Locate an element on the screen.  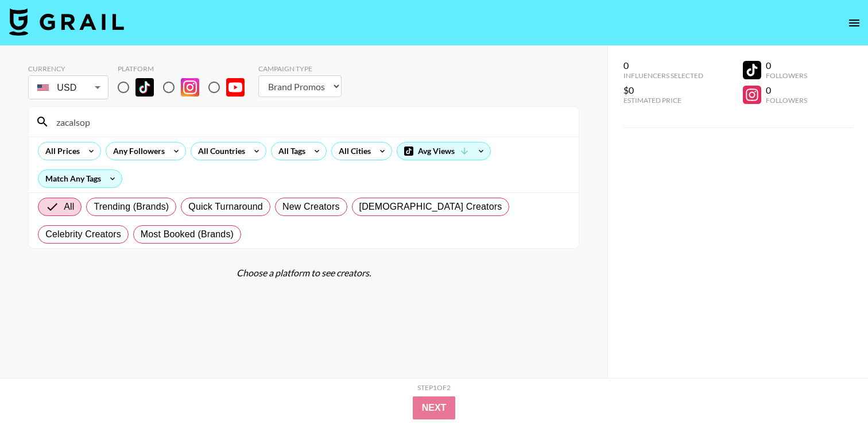
span: All is located at coordinates (69, 207).